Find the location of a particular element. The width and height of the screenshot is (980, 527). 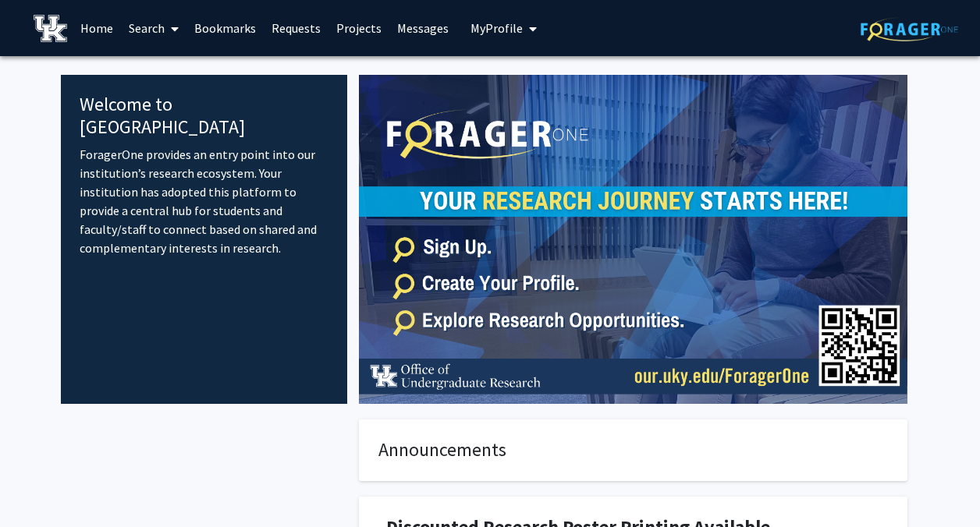

a: Bookmarks is located at coordinates (225, 28).